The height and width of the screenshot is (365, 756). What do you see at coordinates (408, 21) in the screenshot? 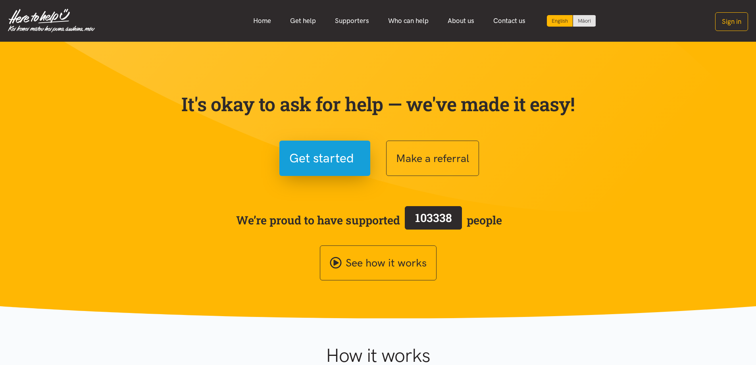
I see `a: Who can help` at bounding box center [408, 21].